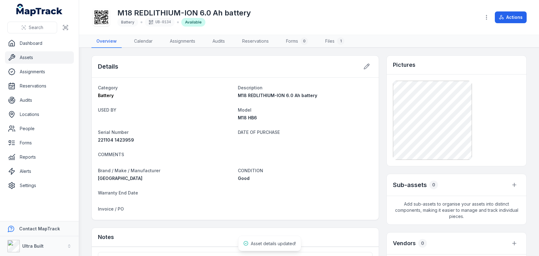 This screenshot has height=256, width=539. Describe the element at coordinates (410, 185) in the screenshot. I see `h2: Sub-assets` at that location.